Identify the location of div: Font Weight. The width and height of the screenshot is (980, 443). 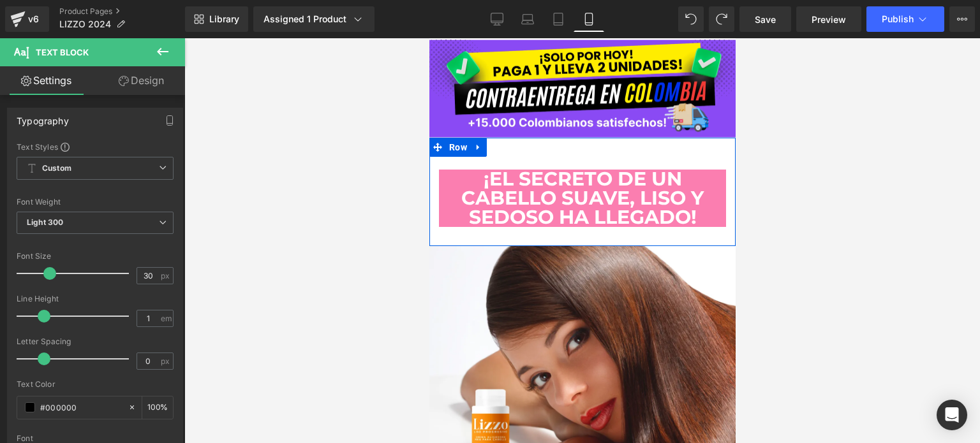
(95, 202).